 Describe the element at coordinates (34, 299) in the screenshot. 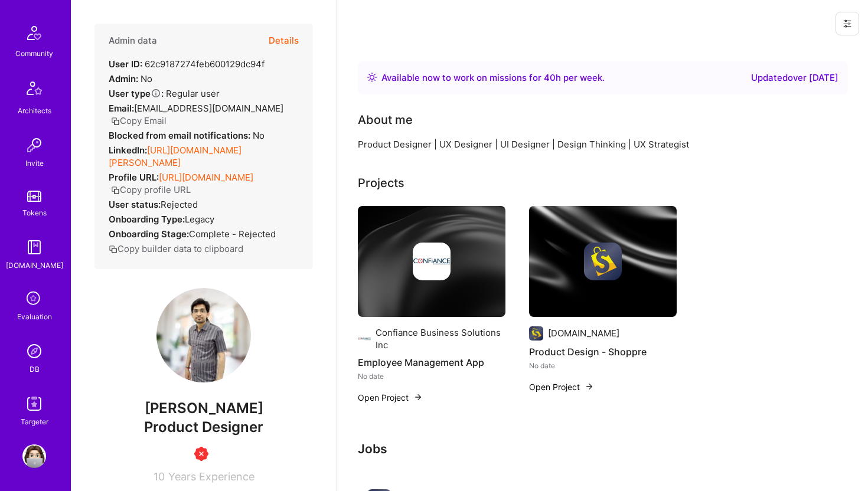

I see `i: icon SelectionTeam` at that location.